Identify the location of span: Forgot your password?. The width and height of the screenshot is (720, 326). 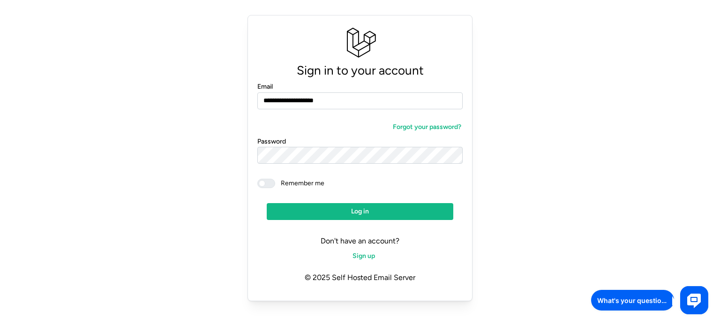
(427, 127).